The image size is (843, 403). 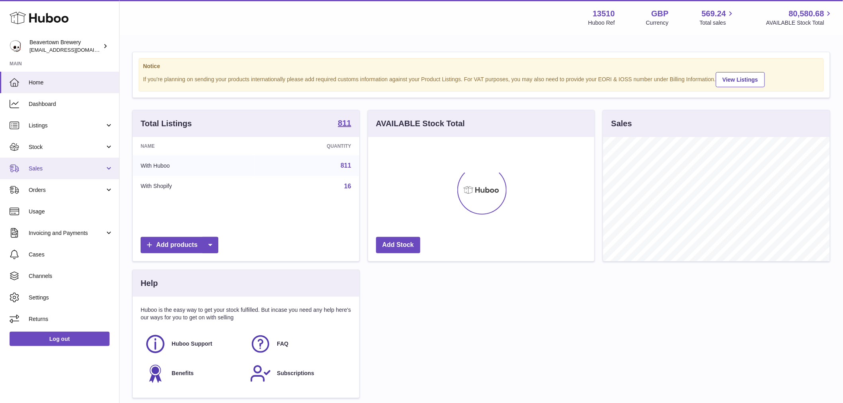 I want to click on span: Huboo Support, so click(x=192, y=344).